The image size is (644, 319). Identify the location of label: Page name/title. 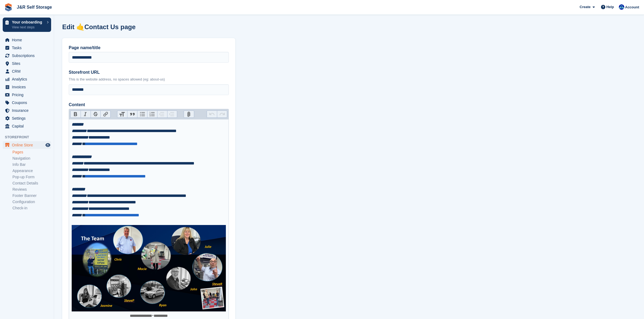
(148, 48).